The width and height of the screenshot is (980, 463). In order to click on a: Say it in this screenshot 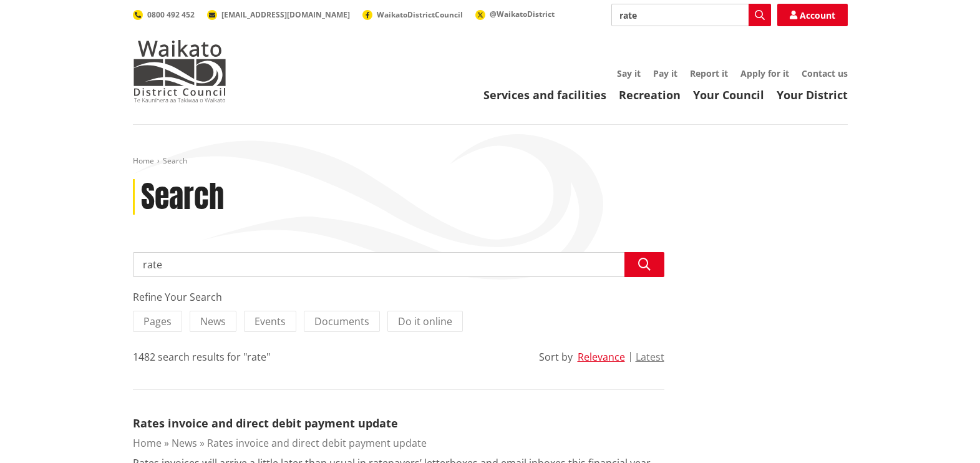, I will do `click(629, 73)`.